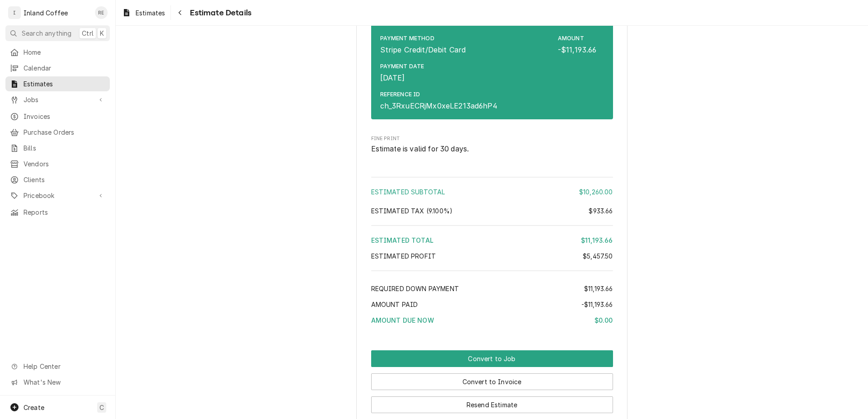 This screenshot has width=868, height=419. What do you see at coordinates (65, 148) in the screenshot?
I see `span: Bills` at bounding box center [65, 148].